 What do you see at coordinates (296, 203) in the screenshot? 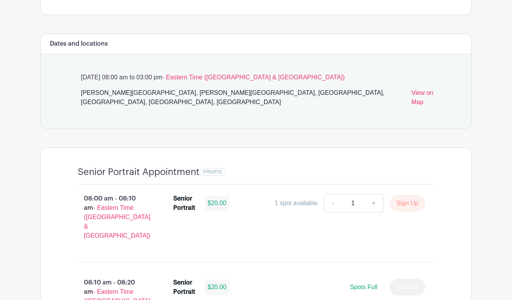
I see `div: 1 spot available` at bounding box center [296, 203].